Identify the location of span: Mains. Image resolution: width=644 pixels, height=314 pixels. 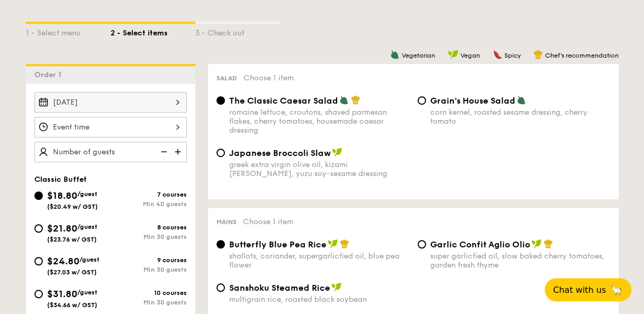
(227, 222).